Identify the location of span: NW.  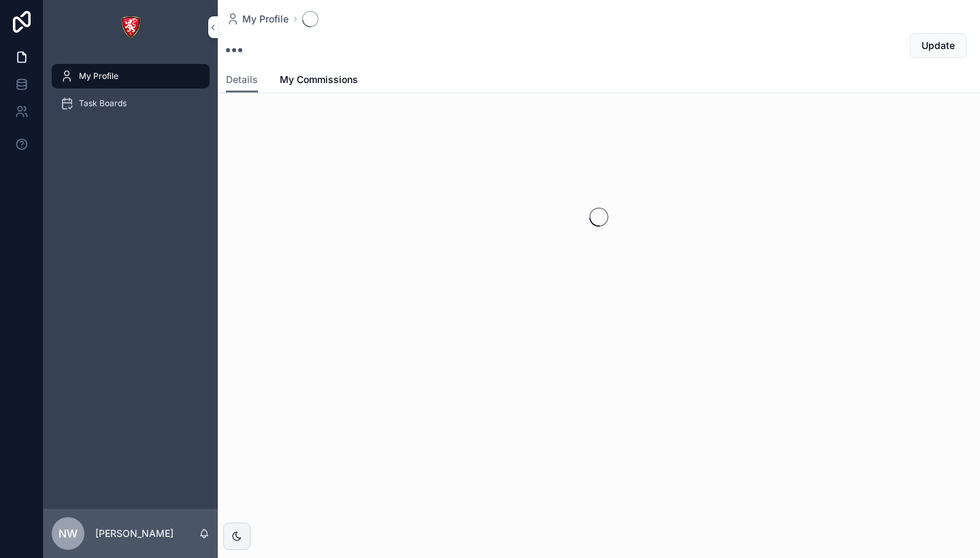
(68, 534).